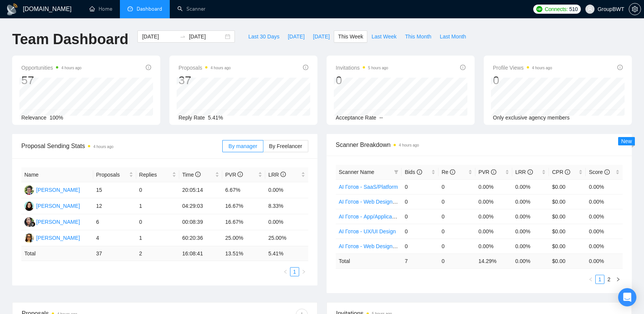 The width and height of the screenshot is (644, 314). Describe the element at coordinates (244, 190) in the screenshot. I see `td: 6.67%` at that location.